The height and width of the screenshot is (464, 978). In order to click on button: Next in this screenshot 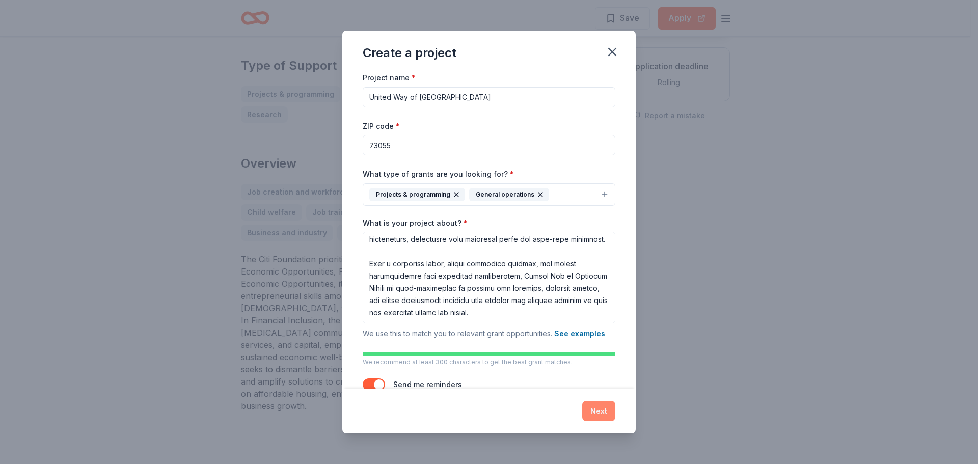, I will do `click(599, 411)`.